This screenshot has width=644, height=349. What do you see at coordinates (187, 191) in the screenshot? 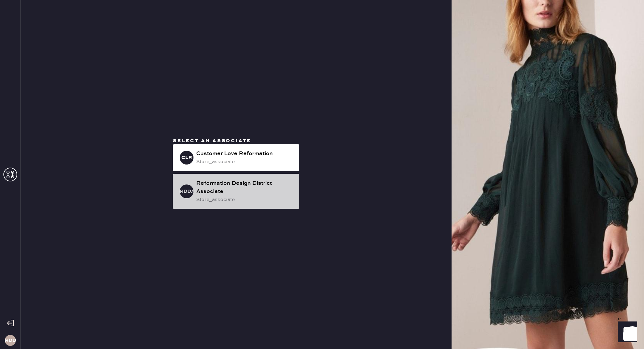
I see `h3: RDDA` at bounding box center [187, 191].